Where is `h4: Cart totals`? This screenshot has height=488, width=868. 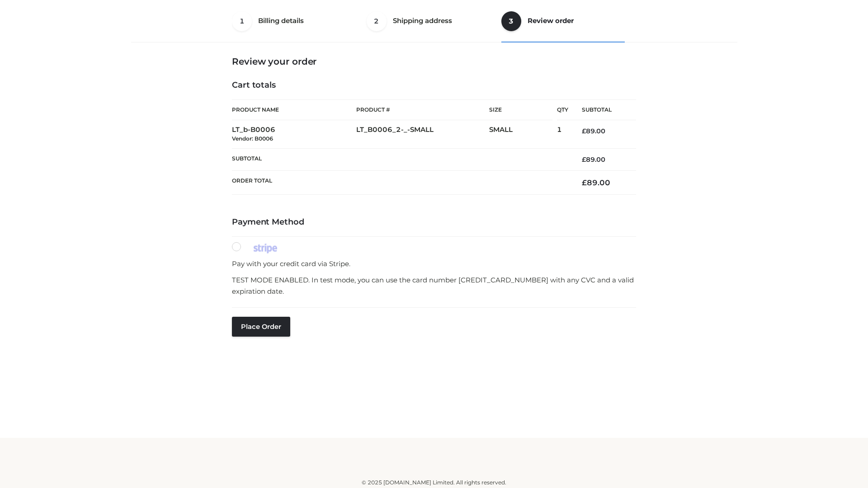
h4: Cart totals is located at coordinates (434, 85).